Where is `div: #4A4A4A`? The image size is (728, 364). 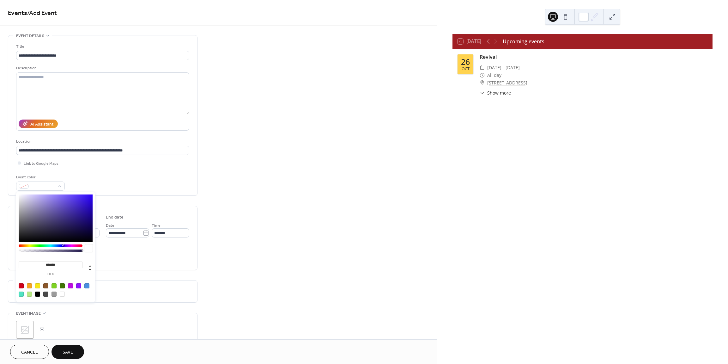 div: #4A4A4A is located at coordinates (46, 294).